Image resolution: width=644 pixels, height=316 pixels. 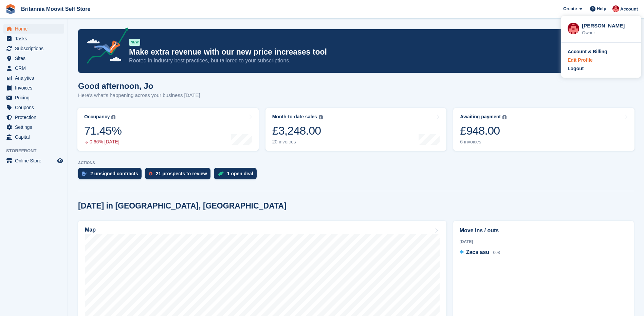 What do you see at coordinates (56, 9) in the screenshot?
I see `a: Britannia Moovit Self Store` at bounding box center [56, 9].